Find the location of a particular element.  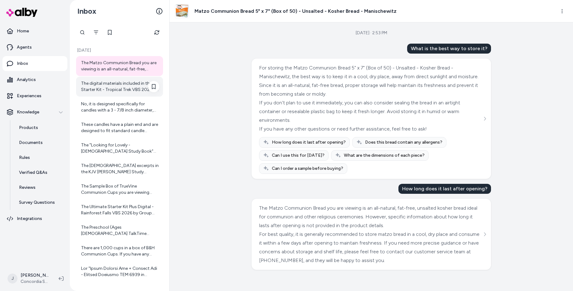

span: What are the dimensions of each piece? is located at coordinates (384, 155).